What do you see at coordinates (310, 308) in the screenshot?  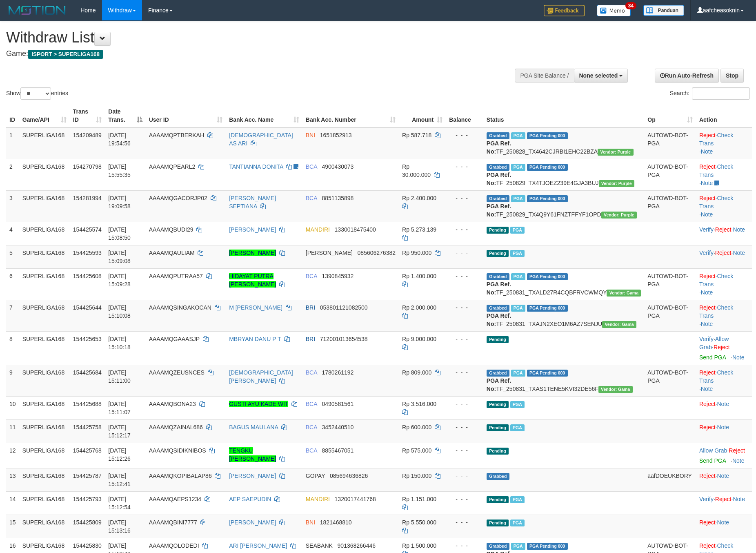 I see `span: BRI` at bounding box center [310, 308].